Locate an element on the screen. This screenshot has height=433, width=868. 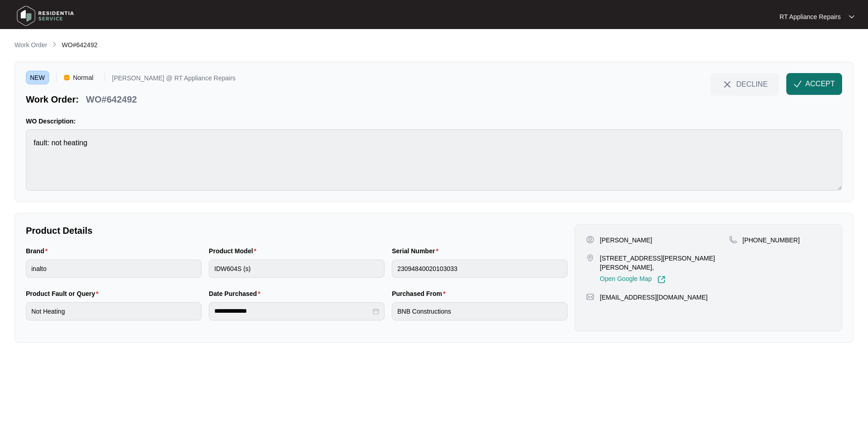
img: check-Icon is located at coordinates (797, 84).